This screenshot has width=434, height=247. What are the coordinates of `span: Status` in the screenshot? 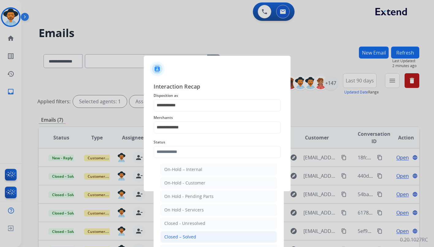 It's located at (217, 142).